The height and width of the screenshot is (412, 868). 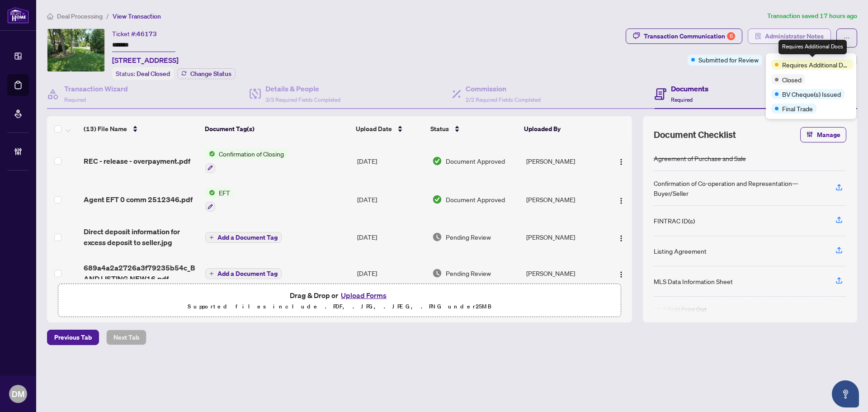 I want to click on div: Status:, so click(x=142, y=73).